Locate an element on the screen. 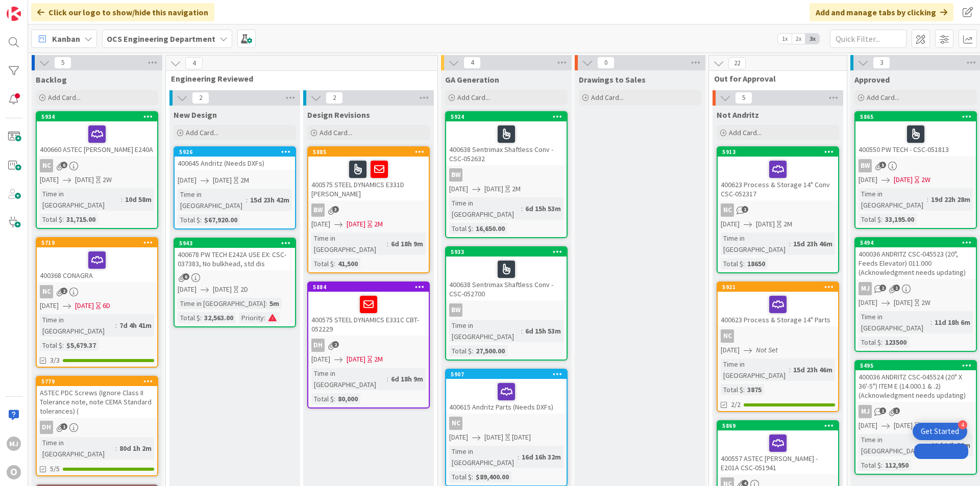 This screenshot has width=980, height=486. div: 11d 18h 6m is located at coordinates (952, 323).